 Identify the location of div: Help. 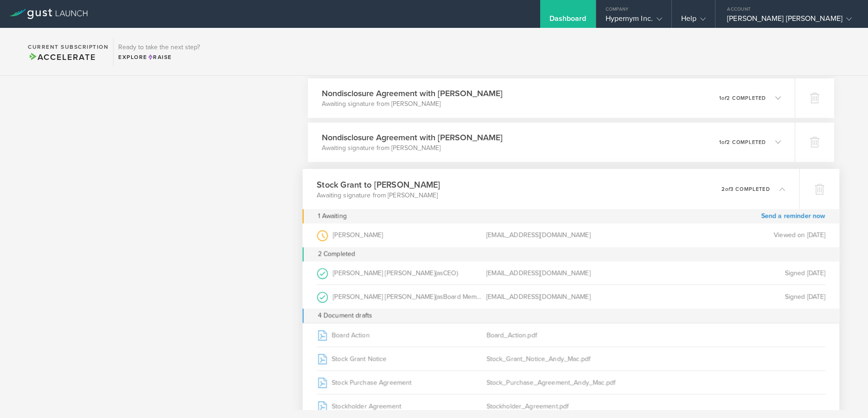
(693, 21).